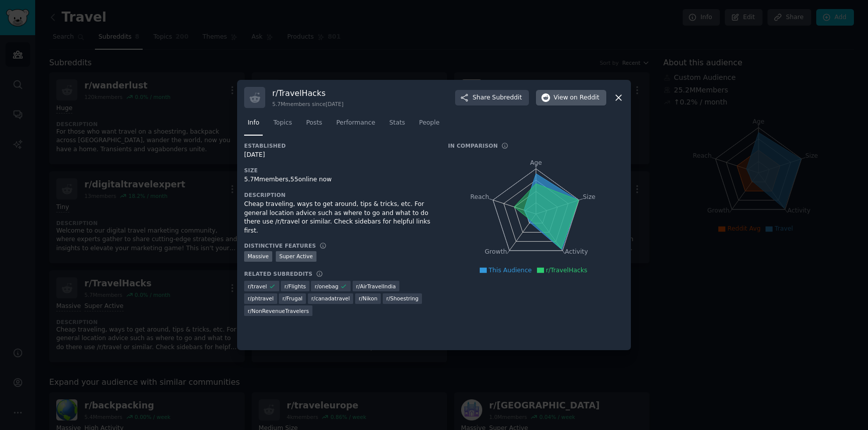 This screenshot has width=868, height=430. What do you see at coordinates (429, 123) in the screenshot?
I see `span: People` at bounding box center [429, 123].